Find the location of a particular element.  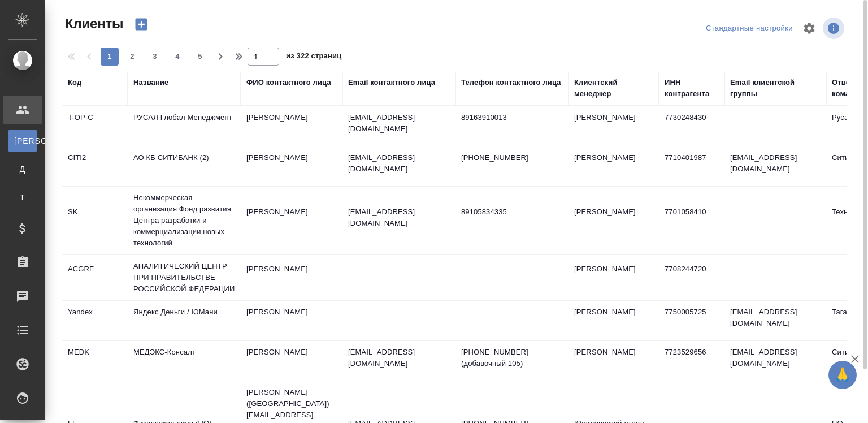

td: Yandex is located at coordinates (95, 321).